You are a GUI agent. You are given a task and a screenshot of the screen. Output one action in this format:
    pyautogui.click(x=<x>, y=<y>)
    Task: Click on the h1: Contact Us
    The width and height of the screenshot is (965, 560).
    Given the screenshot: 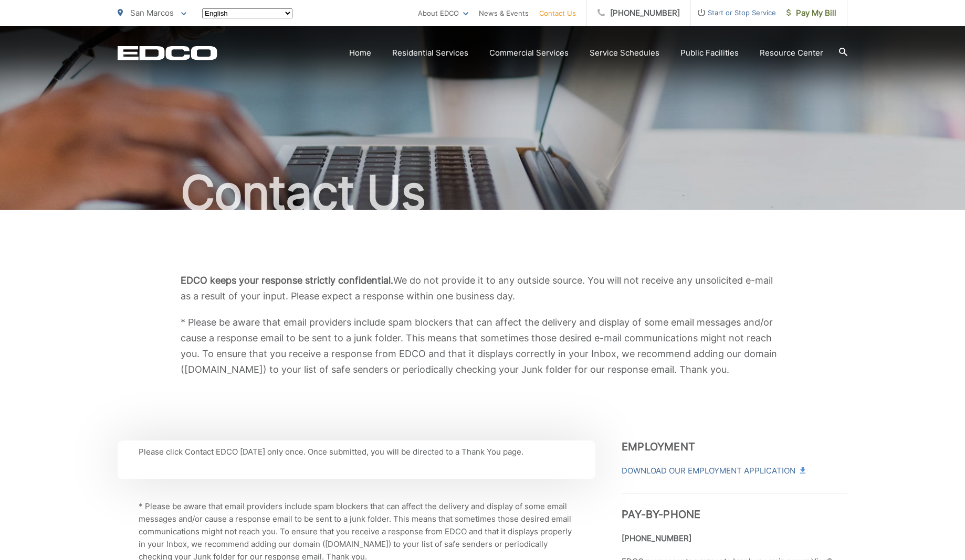 What is the action you would take?
    pyautogui.click(x=483, y=193)
    